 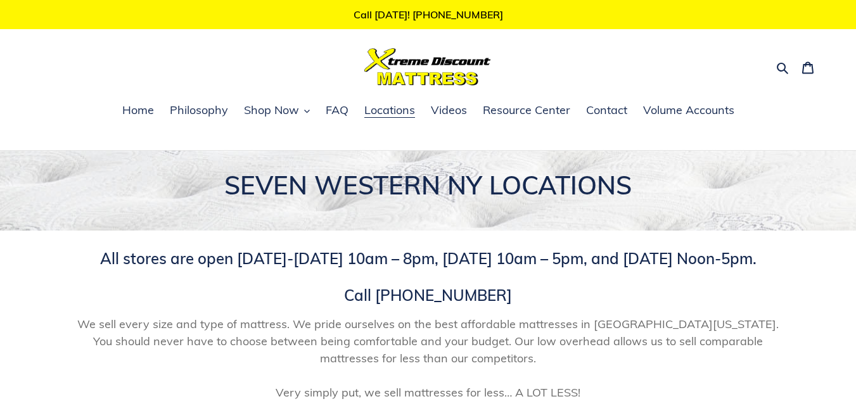 I want to click on a: Resource Center, so click(x=526, y=111).